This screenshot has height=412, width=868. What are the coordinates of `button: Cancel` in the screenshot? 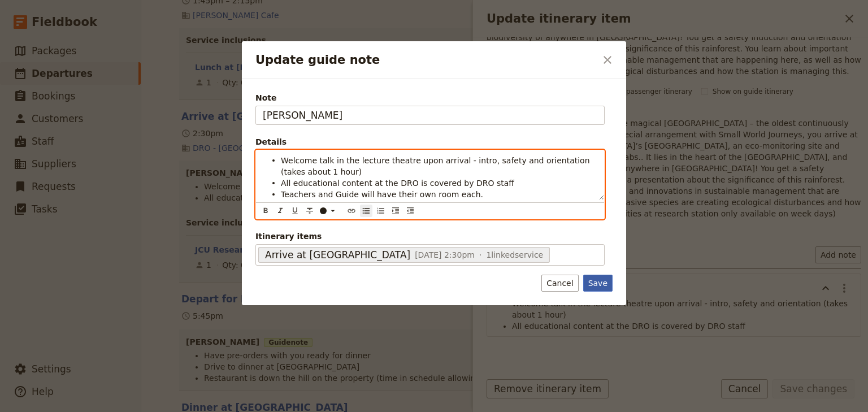 It's located at (559, 284).